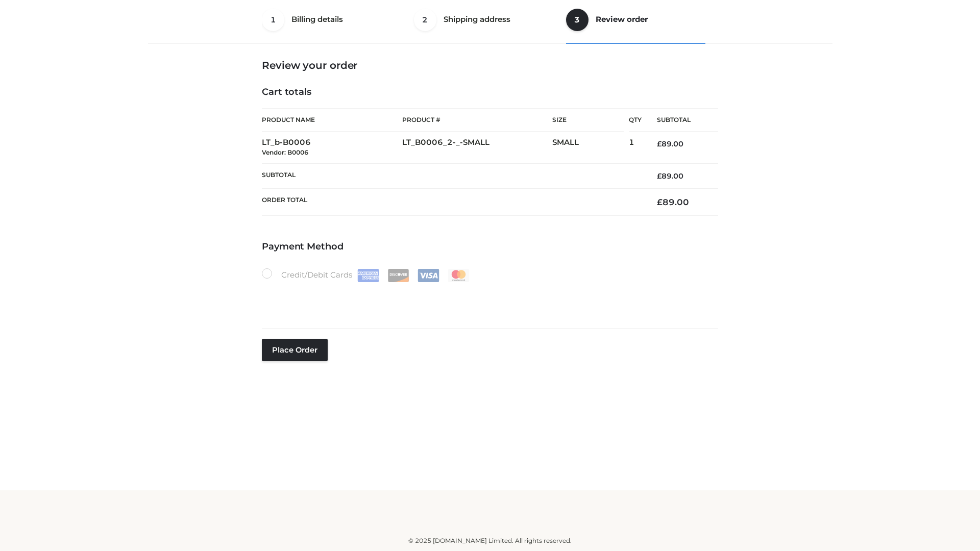 The width and height of the screenshot is (980, 551). Describe the element at coordinates (490, 65) in the screenshot. I see `h3: Review your order` at that location.